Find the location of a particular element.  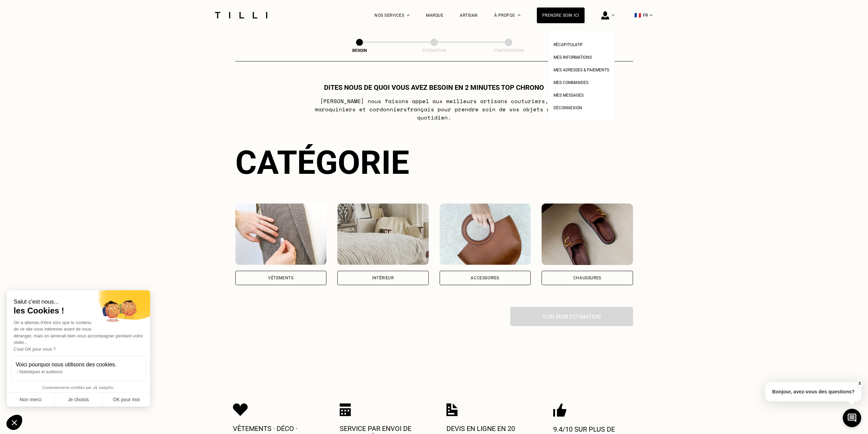

img: Chaussures is located at coordinates (587, 234).